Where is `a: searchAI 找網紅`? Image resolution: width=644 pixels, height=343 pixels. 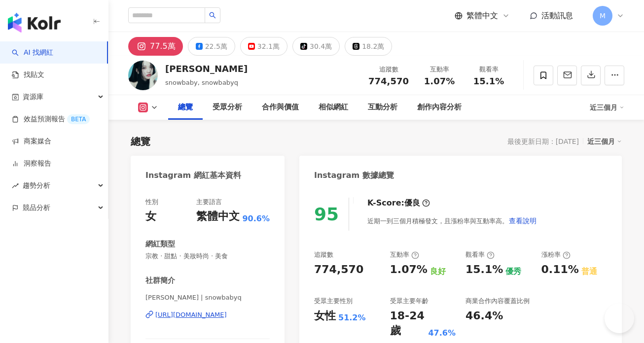
a: searchAI 找網紅 is located at coordinates (32, 53).